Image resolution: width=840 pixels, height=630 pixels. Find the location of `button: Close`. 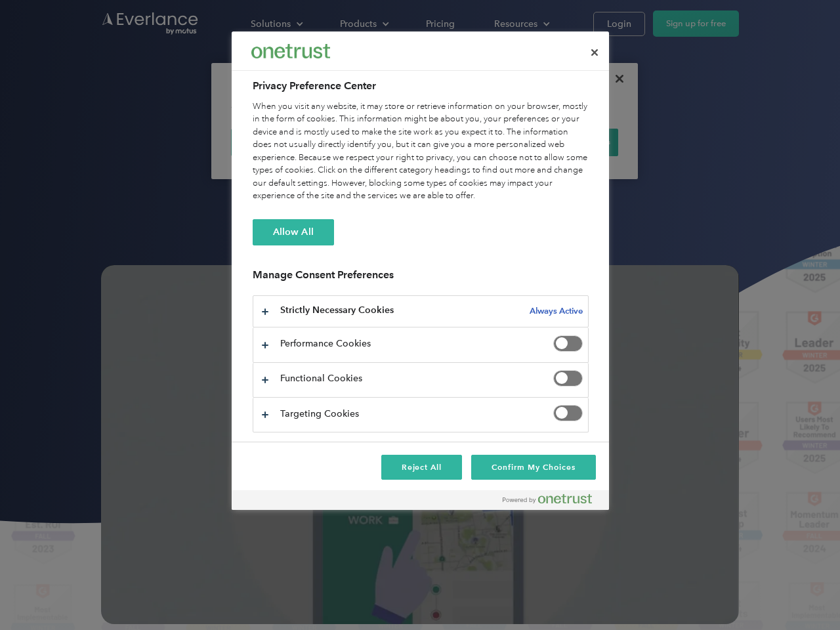

button: Close is located at coordinates (595, 53).